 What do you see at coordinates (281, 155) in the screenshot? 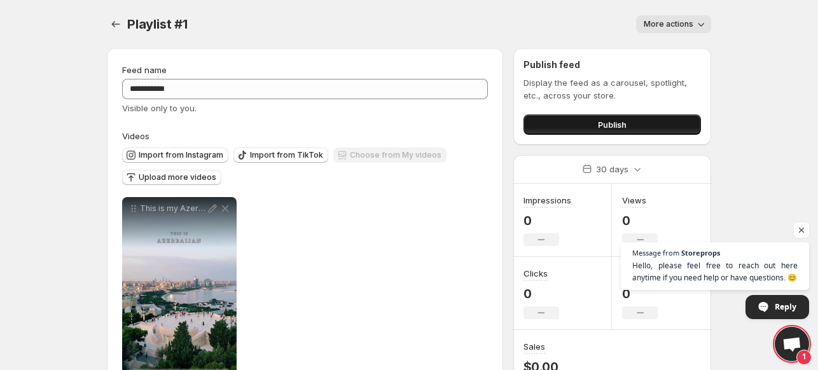
I see `button: Import from TikTok` at bounding box center [281, 155].